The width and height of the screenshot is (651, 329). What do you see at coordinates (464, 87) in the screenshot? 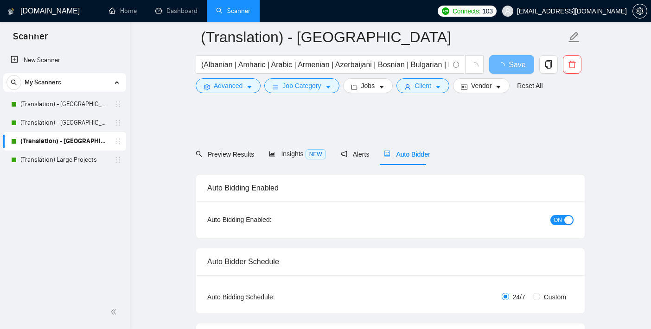
I see `span: idcard` at bounding box center [464, 87].